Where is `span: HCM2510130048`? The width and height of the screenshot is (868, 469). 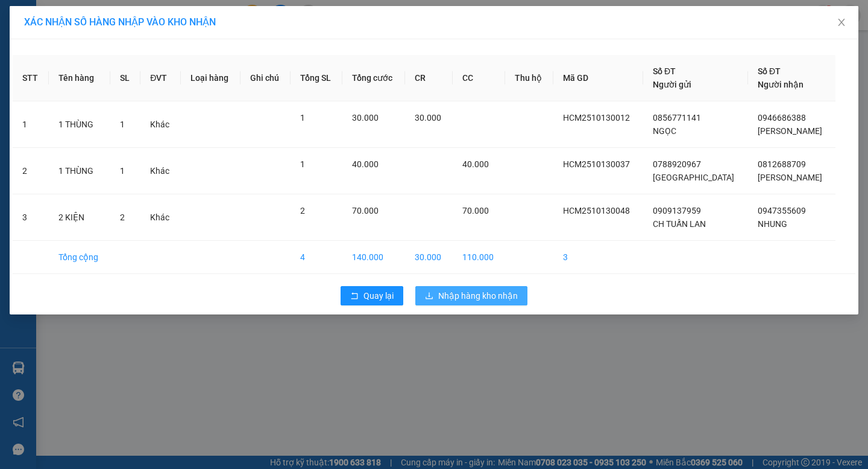 span: HCM2510130048 is located at coordinates (596, 211).